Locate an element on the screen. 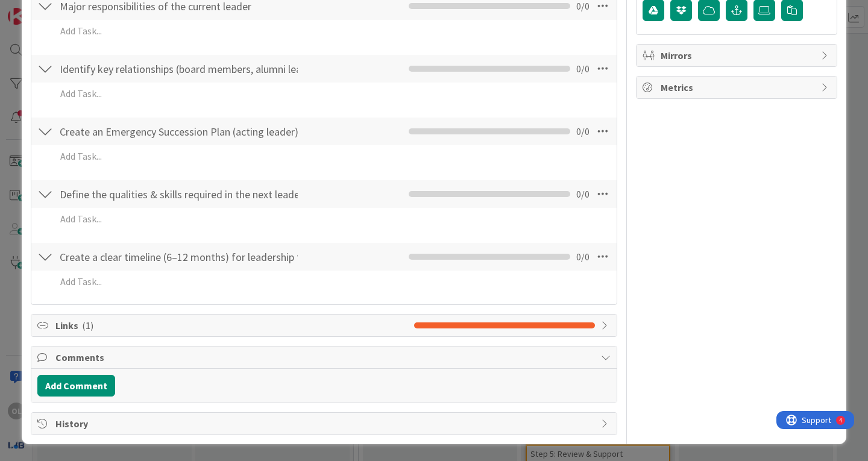 This screenshot has width=868, height=461. div: 4 is located at coordinates (63, 9).